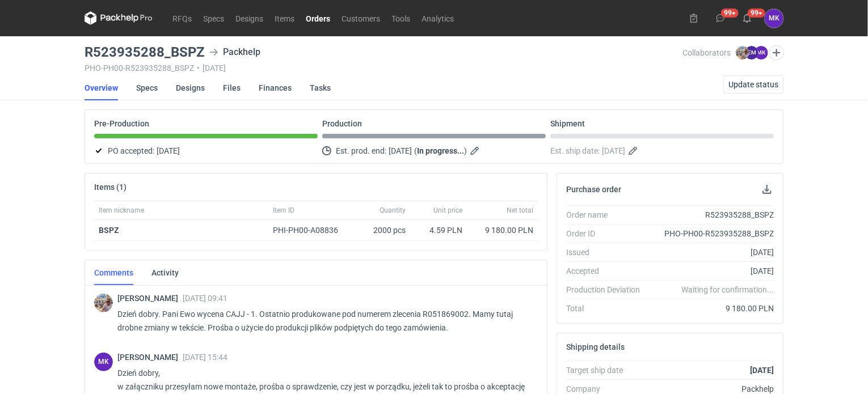 Image resolution: width=868 pixels, height=394 pixels. What do you see at coordinates (438, 18) in the screenshot?
I see `a: Analytics` at bounding box center [438, 18].